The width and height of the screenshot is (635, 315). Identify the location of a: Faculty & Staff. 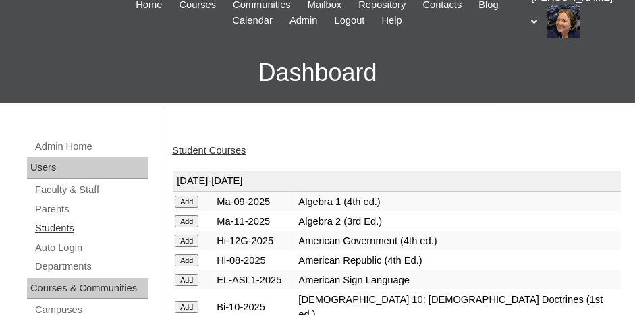
(90, 190).